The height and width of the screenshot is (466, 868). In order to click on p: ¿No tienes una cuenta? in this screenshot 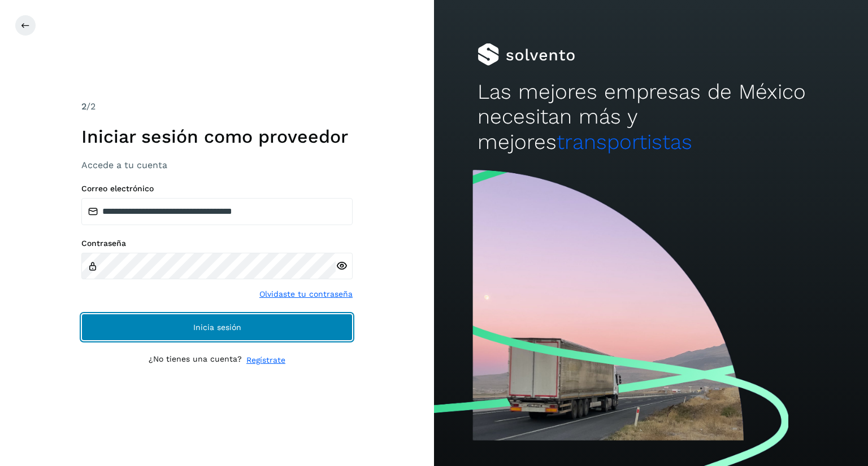, I will do `click(195, 360)`.